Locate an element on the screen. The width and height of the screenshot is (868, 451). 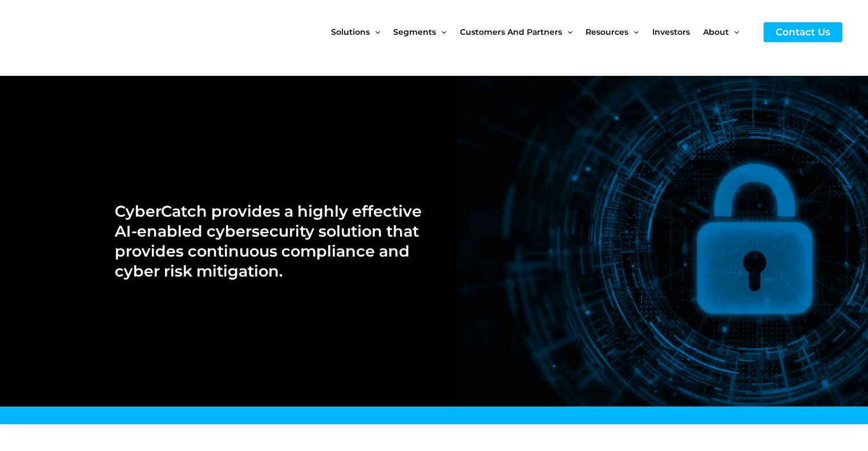
img: CyberCatch is located at coordinates (88, 32).